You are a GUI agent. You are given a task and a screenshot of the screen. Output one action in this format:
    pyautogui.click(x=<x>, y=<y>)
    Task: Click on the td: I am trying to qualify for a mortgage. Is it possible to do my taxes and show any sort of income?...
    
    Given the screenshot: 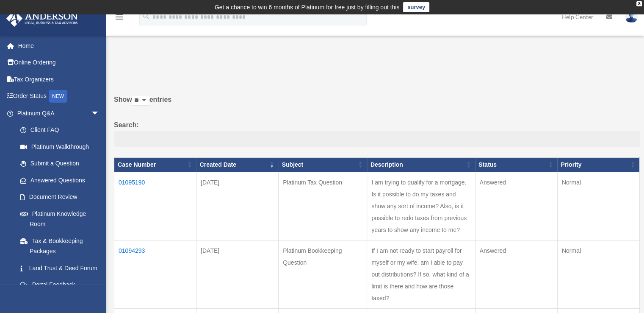 What is the action you would take?
    pyautogui.click(x=421, y=206)
    